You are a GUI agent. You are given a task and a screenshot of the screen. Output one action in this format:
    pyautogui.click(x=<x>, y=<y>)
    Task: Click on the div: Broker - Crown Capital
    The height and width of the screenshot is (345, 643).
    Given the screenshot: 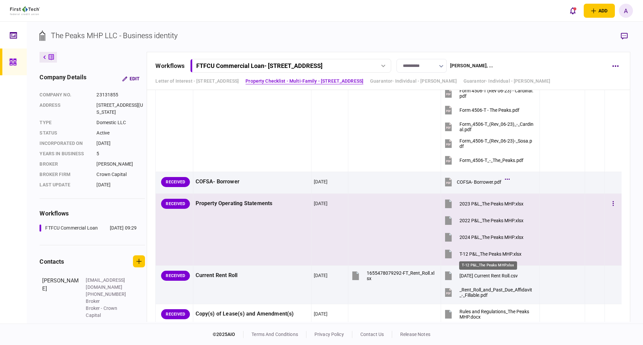 What is the action you would take?
    pyautogui.click(x=108, y=312)
    